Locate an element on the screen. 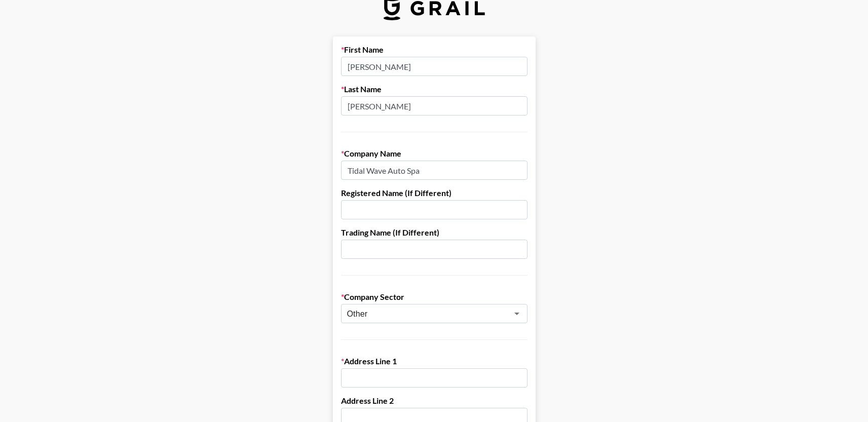 This screenshot has width=868, height=422. label: Address Line 2 is located at coordinates (434, 401).